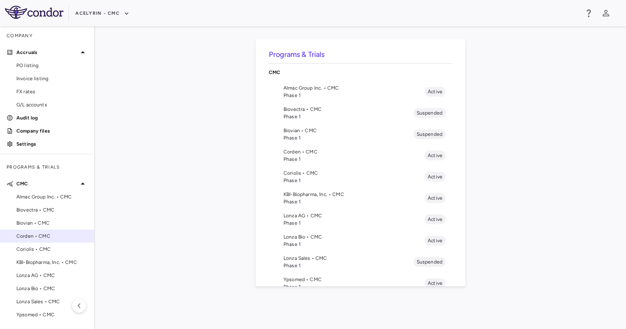  What do you see at coordinates (102, 14) in the screenshot?
I see `button: Acelyrin - CMC` at bounding box center [102, 14].